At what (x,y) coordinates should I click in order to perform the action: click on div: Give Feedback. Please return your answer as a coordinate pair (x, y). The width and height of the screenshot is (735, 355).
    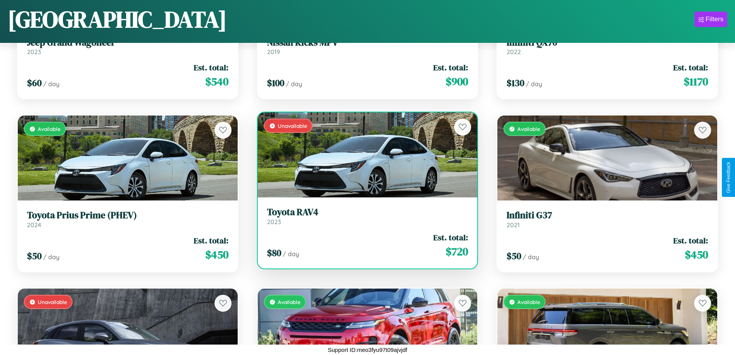
    Looking at the image, I should click on (728, 177).